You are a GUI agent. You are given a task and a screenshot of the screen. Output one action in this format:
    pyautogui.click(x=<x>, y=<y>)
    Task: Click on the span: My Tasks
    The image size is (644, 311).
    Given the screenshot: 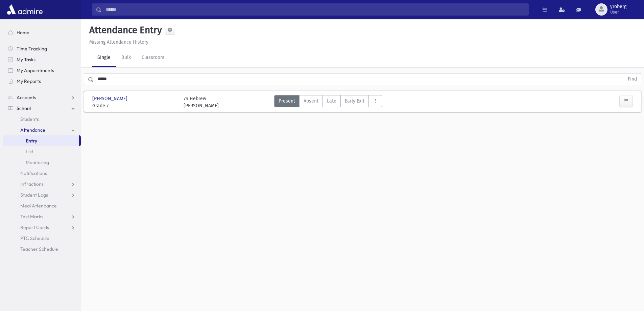 What is the action you would take?
    pyautogui.click(x=26, y=59)
    